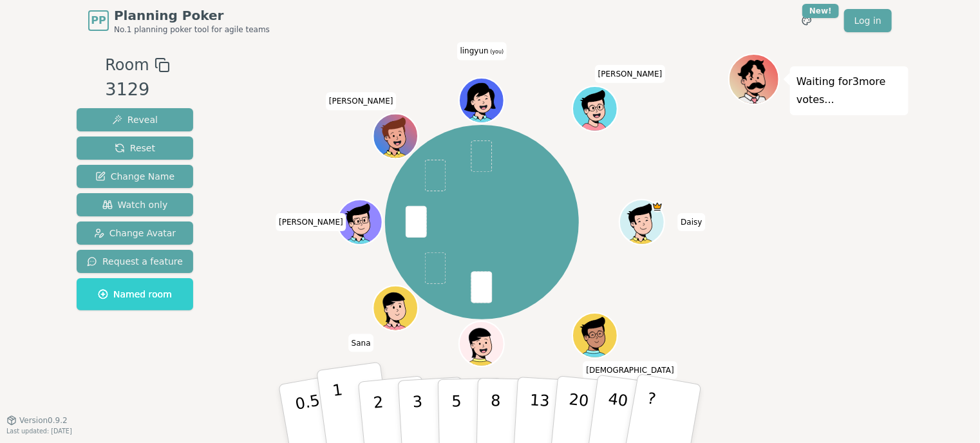  What do you see at coordinates (134, 148) in the screenshot?
I see `button: Reset` at bounding box center [134, 148].